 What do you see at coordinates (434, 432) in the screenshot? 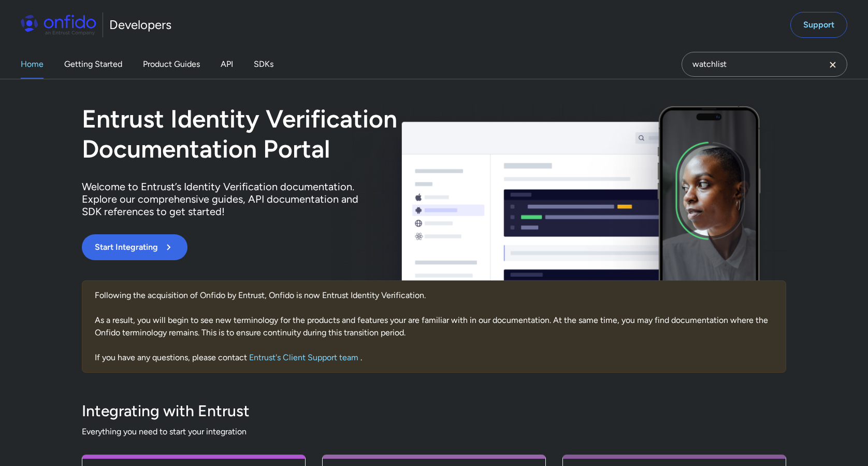
I see `span: Everything you need to start your integration` at bounding box center [434, 432].